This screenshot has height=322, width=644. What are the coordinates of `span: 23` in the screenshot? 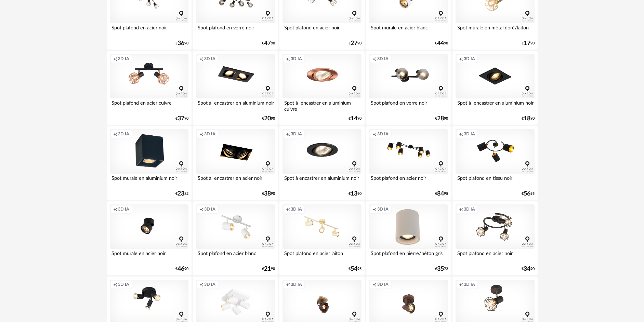 It's located at (181, 194).